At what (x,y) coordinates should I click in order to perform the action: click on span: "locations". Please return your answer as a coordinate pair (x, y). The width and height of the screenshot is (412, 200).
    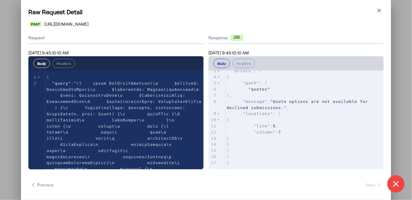
    Looking at the image, I should click on (258, 113).